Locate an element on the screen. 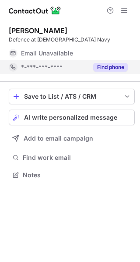 This screenshot has width=140, height=262. button: Add to email campaign is located at coordinates (72, 138).